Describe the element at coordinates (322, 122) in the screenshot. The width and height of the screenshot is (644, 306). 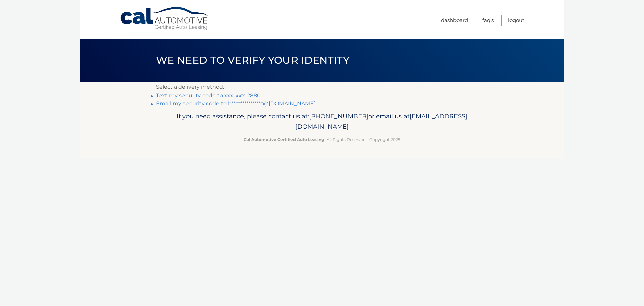
I see `p: If you need assistance, please contact us at: or email us at` at that location.